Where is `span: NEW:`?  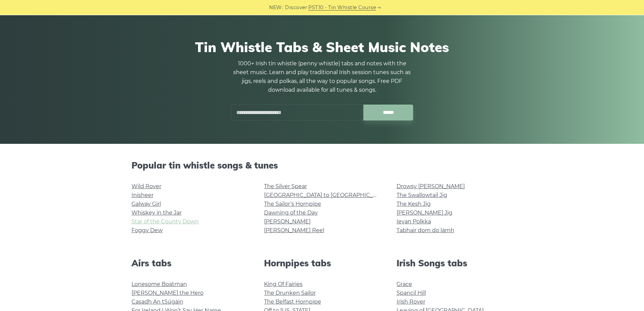
span: NEW: is located at coordinates (276, 7).